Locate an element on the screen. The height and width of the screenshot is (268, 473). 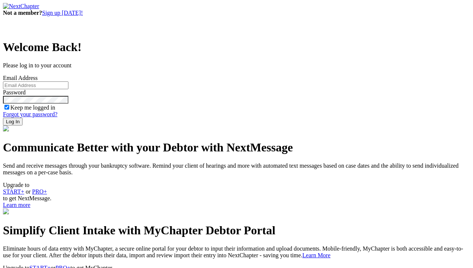
label: Password is located at coordinates (14, 92).